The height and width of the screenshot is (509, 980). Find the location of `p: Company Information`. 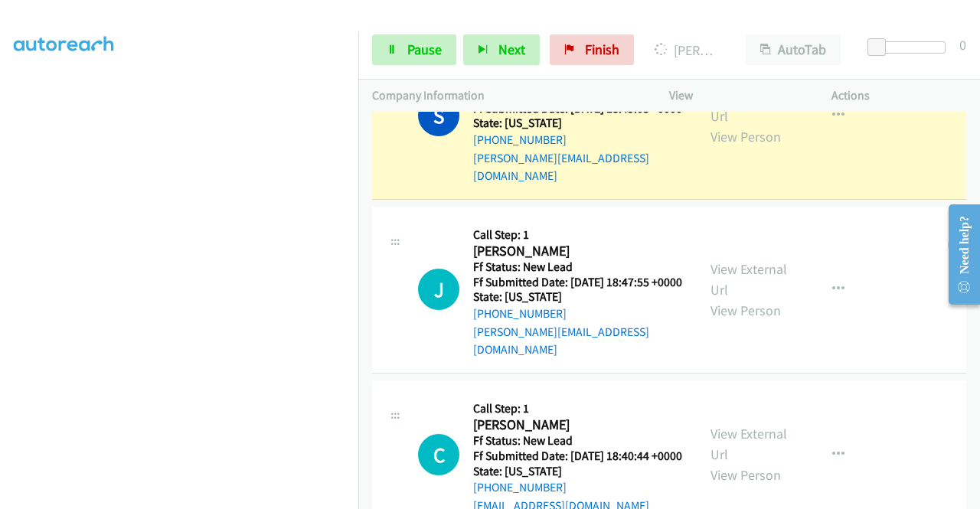

p: Company Information is located at coordinates (506, 96).